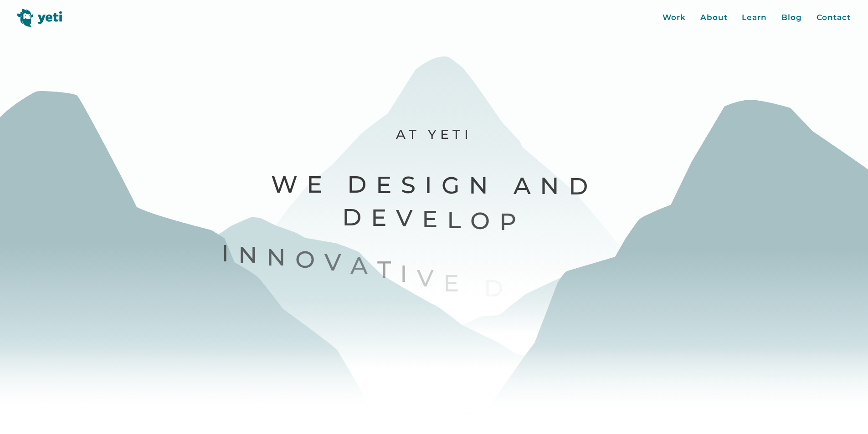  Describe the element at coordinates (498, 289) in the screenshot. I see `span: D` at that location.